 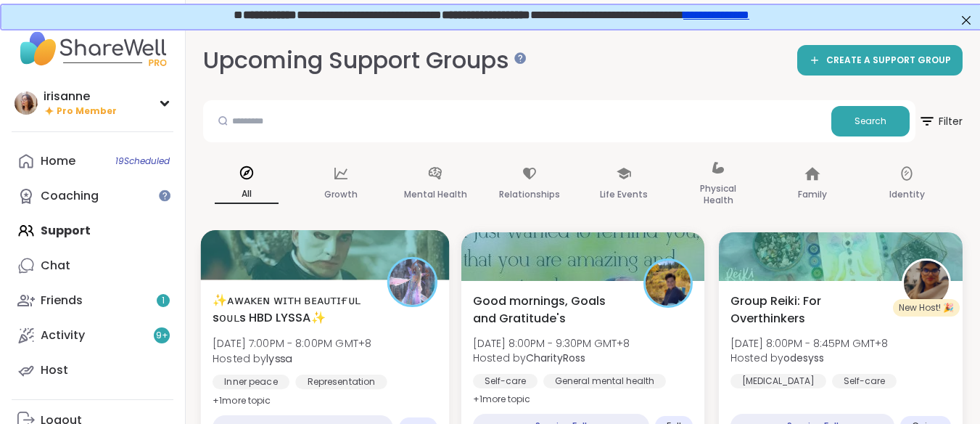 What do you see at coordinates (550, 310) in the screenshot?
I see `span: Good mornings, Goals and Gratitude's` at bounding box center [550, 310].